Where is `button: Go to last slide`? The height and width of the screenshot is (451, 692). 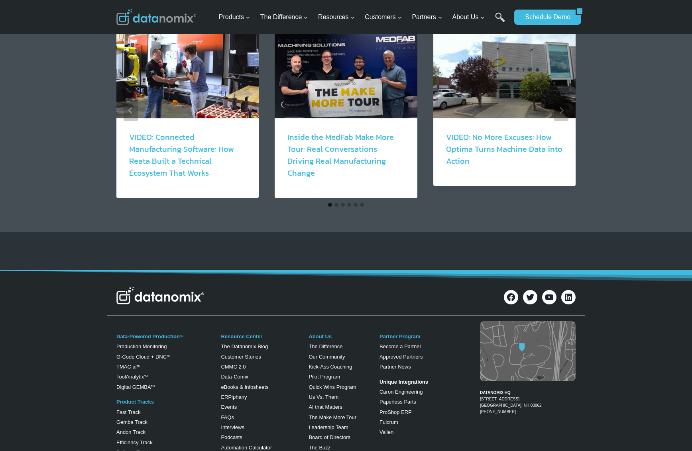 button: Go to last slide is located at coordinates (131, 110).